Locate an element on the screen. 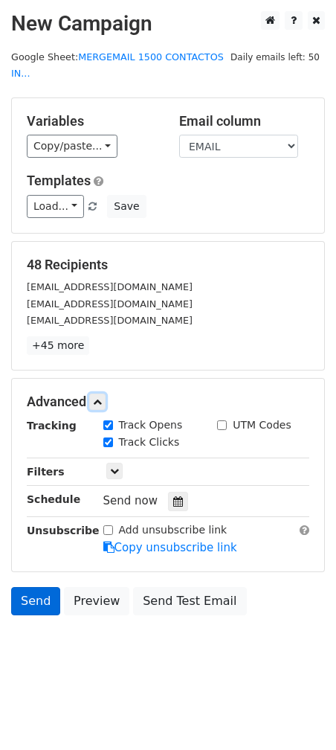 The image size is (336, 750). h2: New Campaign is located at coordinates (168, 24).